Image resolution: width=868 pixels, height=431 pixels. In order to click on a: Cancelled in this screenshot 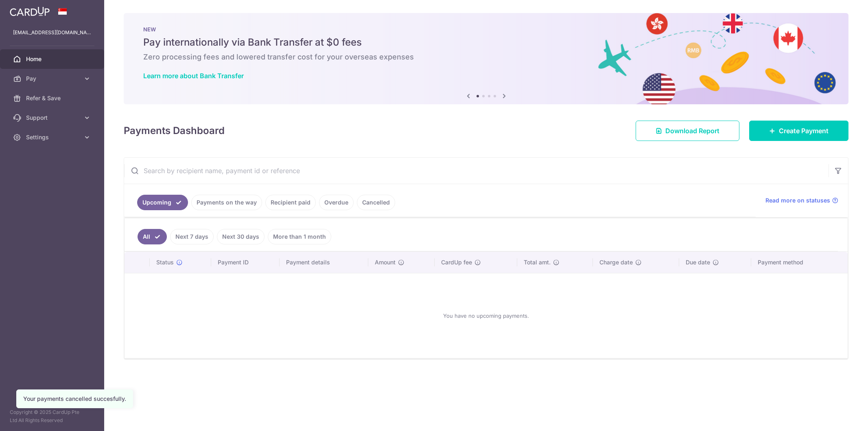, I will do `click(376, 202)`.